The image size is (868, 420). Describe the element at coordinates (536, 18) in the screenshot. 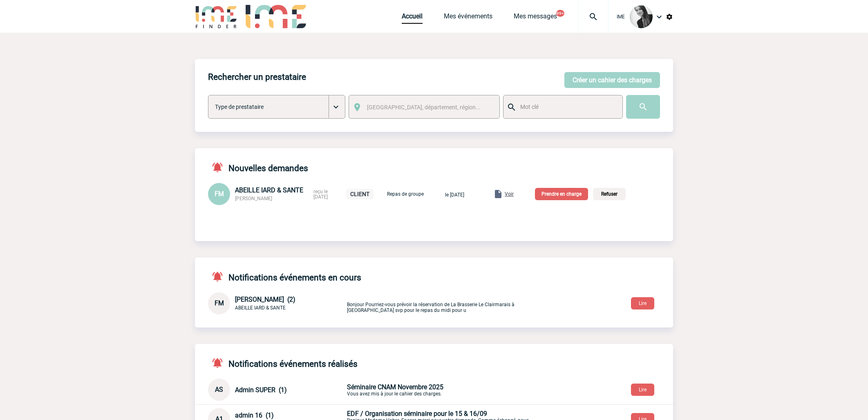

I see `a: Mes messages` at that location.